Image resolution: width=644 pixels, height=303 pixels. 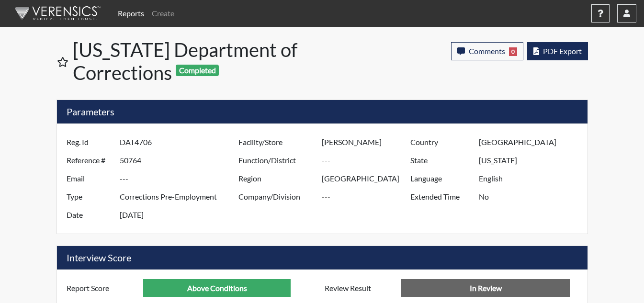 I want to click on h5: Interview Score, so click(x=322, y=257).